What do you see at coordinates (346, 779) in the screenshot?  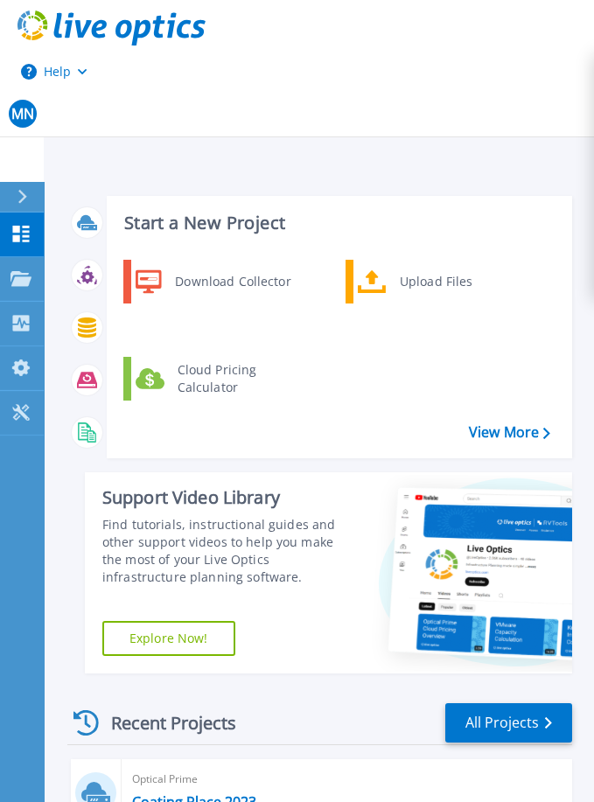 I see `span: Optical Prime` at bounding box center [346, 779].